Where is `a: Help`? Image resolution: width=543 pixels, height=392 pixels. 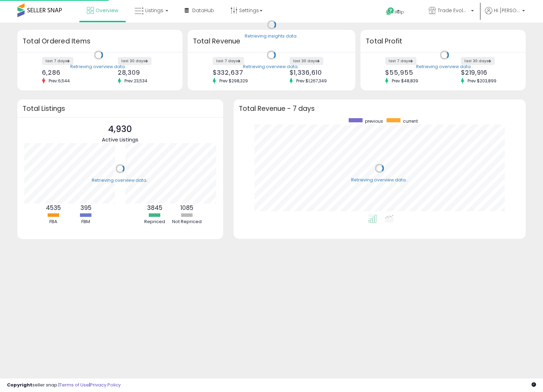
a: Help is located at coordinates (399, 12).